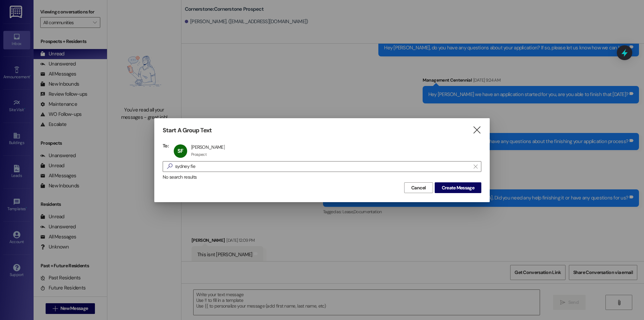 Image resolution: width=644 pixels, height=320 pixels. Describe the element at coordinates (199, 155) in the screenshot. I see `div: Prospect` at that location.